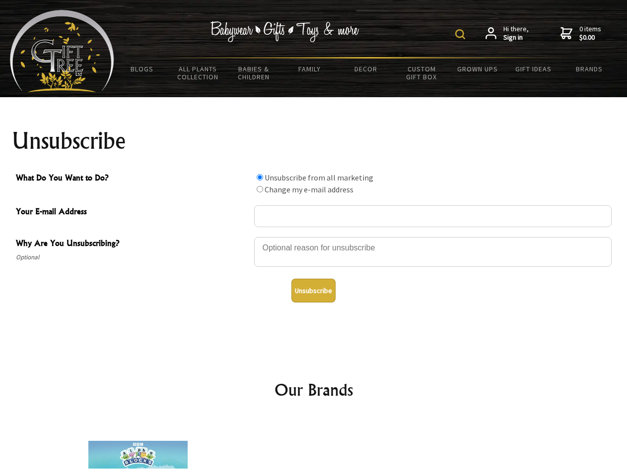  What do you see at coordinates (507, 33) in the screenshot?
I see `a: Hi there,Sign in` at bounding box center [507, 33].